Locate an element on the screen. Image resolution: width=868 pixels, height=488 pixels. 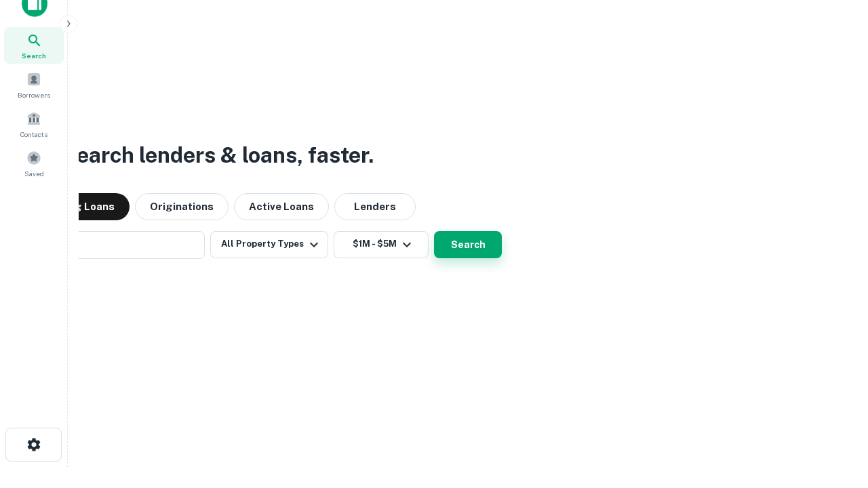
button: Lenders is located at coordinates (375, 207).